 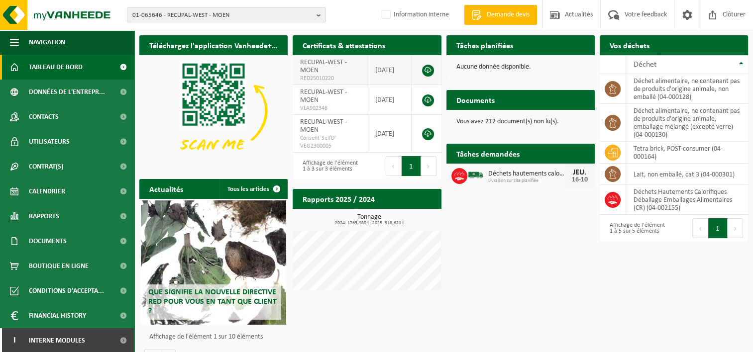 I want to click on a: Consulter les rapports, so click(x=398, y=218).